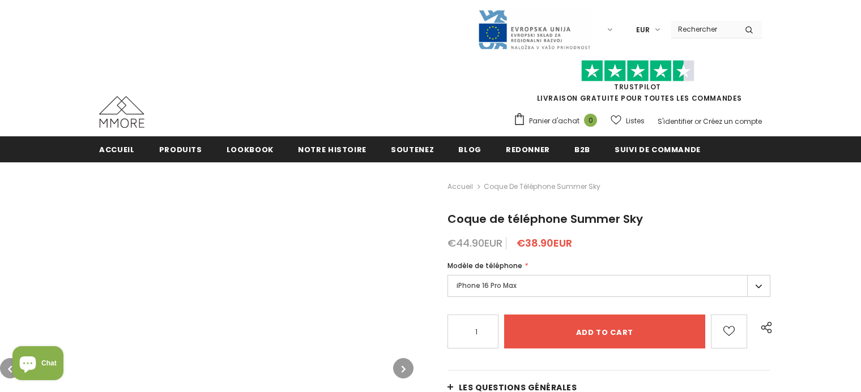 This screenshot has width=861, height=392. Describe the element at coordinates (732, 121) in the screenshot. I see `a: Créez un compte` at that location.